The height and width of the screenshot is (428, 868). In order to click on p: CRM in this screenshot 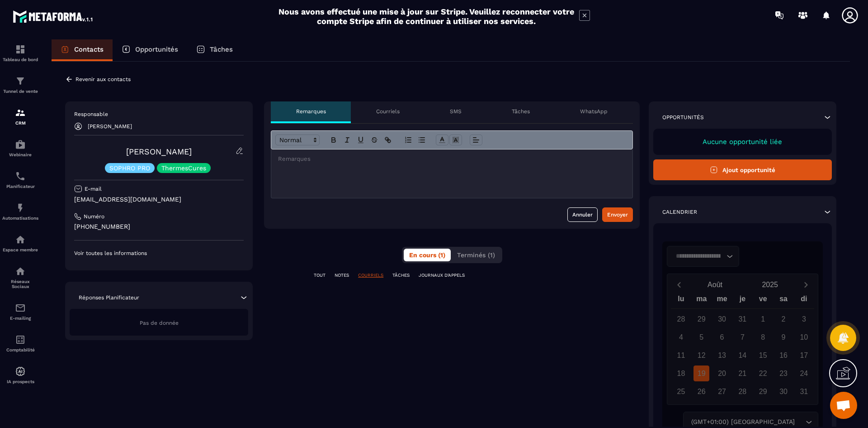, I will do `click(21, 123)`.